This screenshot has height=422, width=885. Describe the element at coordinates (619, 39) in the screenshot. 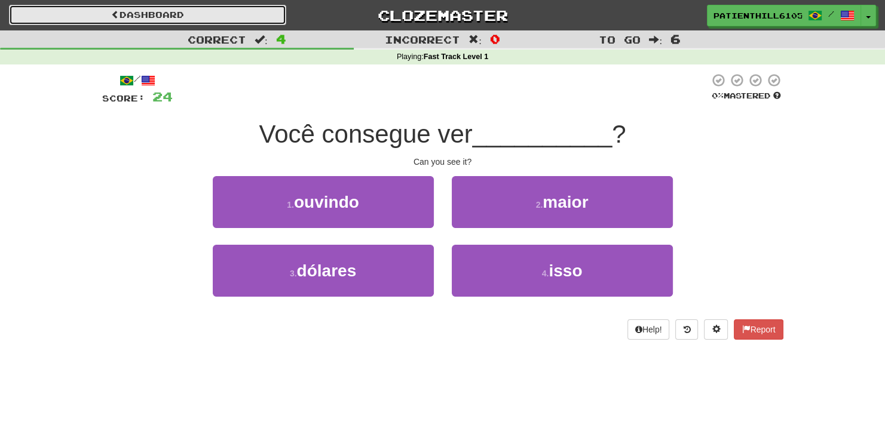

I see `span: To go` at that location.